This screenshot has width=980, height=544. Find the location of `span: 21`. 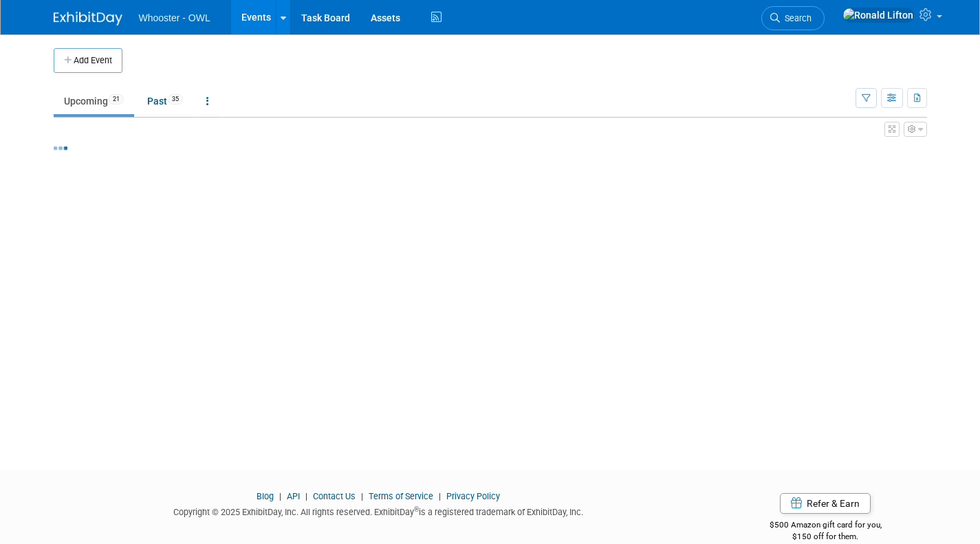

span: 21 is located at coordinates (116, 99).